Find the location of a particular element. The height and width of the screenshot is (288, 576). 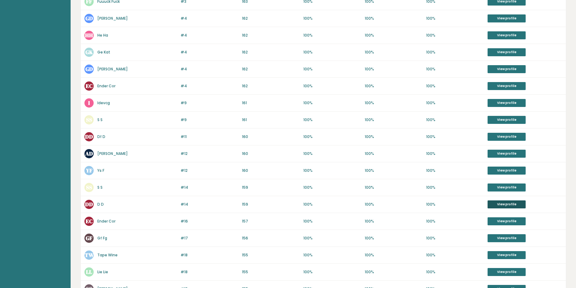

text: LL is located at coordinates (89, 272).